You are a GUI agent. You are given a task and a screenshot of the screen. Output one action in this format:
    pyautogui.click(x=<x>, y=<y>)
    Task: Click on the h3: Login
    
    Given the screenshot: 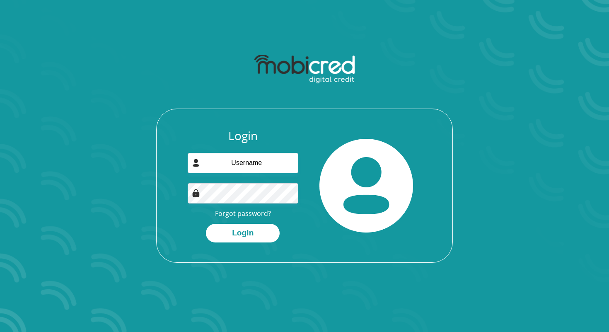 What is the action you would take?
    pyautogui.click(x=243, y=136)
    